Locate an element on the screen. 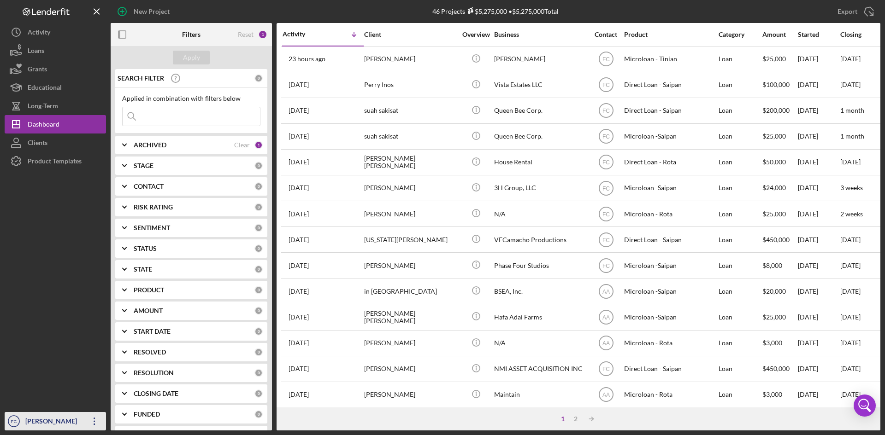  div: 2 is located at coordinates (575, 419).